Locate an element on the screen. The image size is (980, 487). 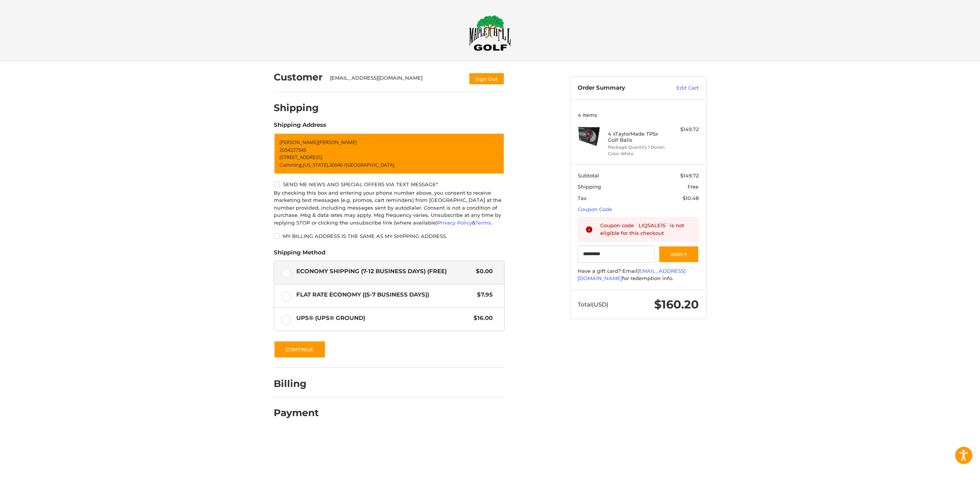
span: $7.95 is located at coordinates (483, 295).